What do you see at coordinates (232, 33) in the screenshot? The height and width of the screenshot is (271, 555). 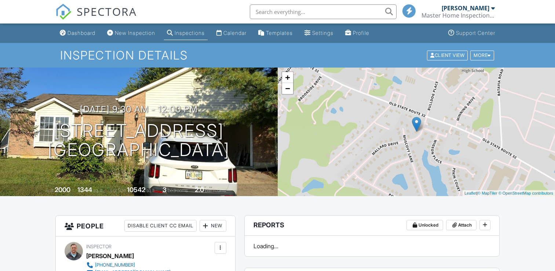 I see `a: Calendar` at bounding box center [232, 33].